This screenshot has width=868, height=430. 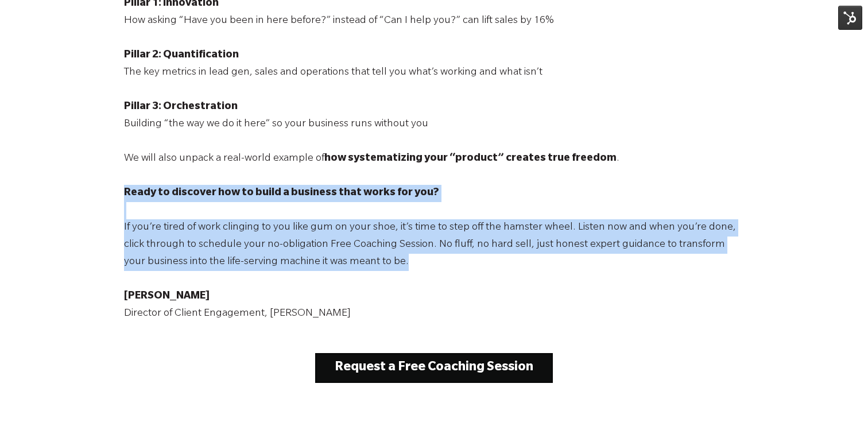 I want to click on span: Pillar 3: Orchestration, so click(x=181, y=107).